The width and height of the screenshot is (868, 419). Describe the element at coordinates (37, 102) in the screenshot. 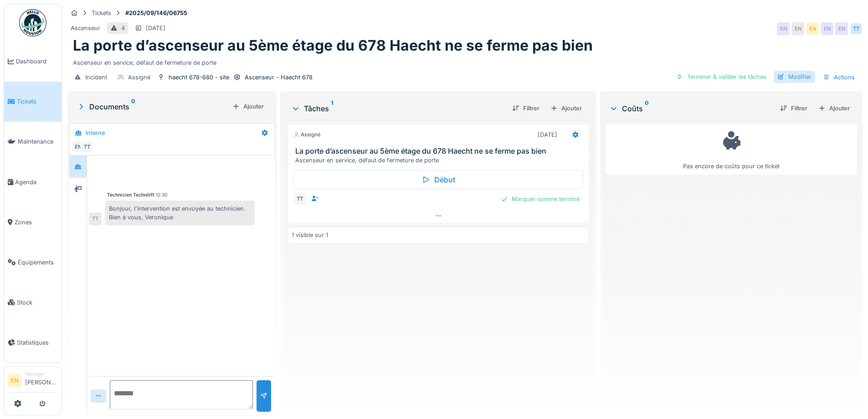

I see `span: Tickets` at that location.